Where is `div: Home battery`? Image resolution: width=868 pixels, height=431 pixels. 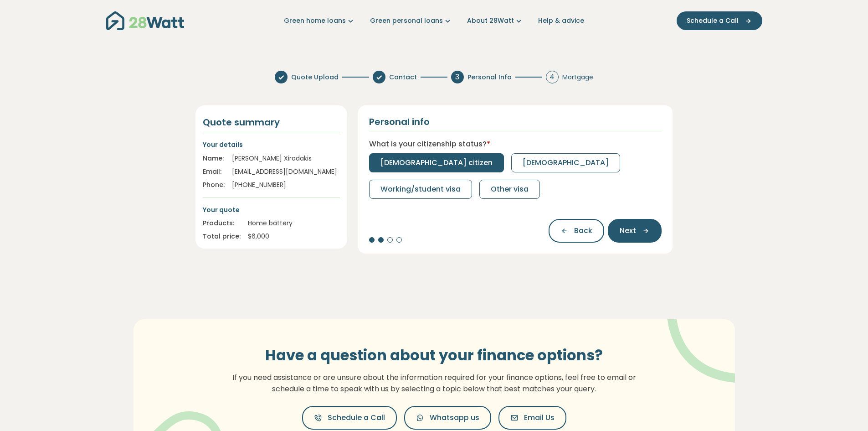
div: Home battery is located at coordinates (294, 223).